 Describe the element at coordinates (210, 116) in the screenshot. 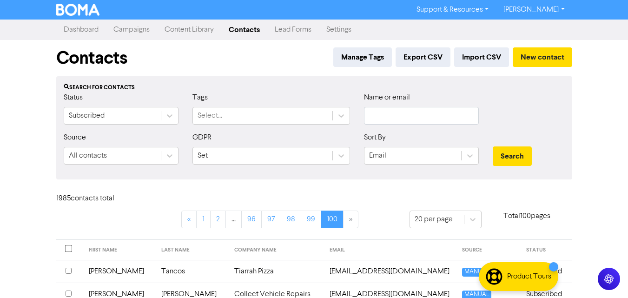

I see `div: Select...` at that location.